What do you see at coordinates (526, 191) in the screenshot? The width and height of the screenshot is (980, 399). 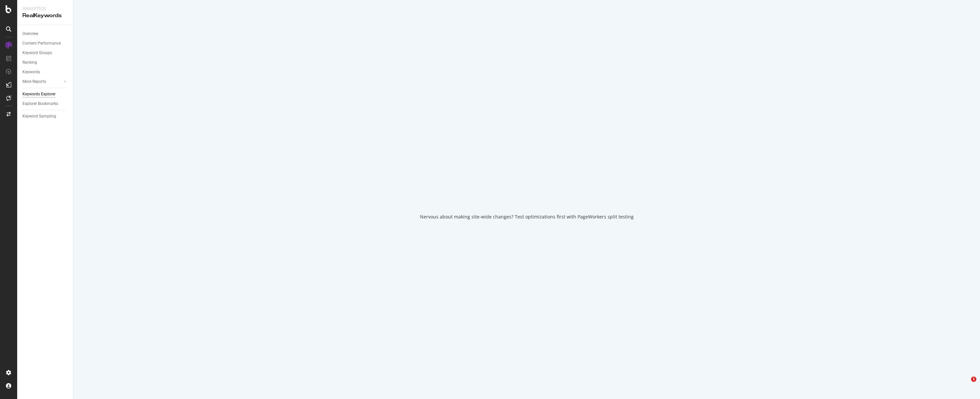 I see `div: animation` at bounding box center [526, 191].